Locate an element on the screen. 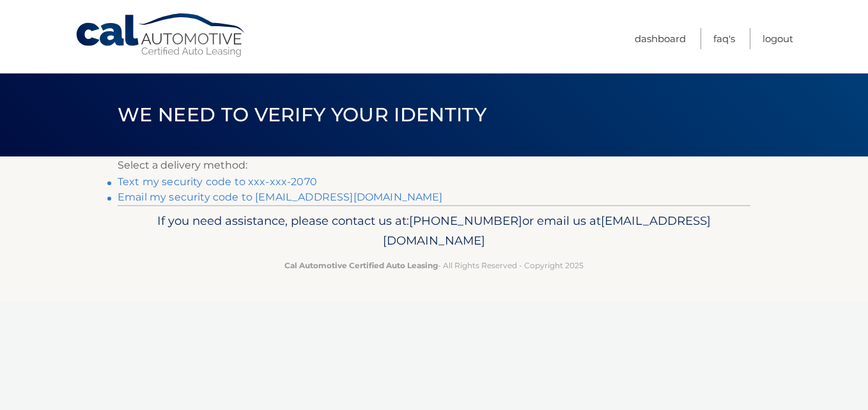  p: If you need assistance, please contact us at: or email us at is located at coordinates (434, 231).